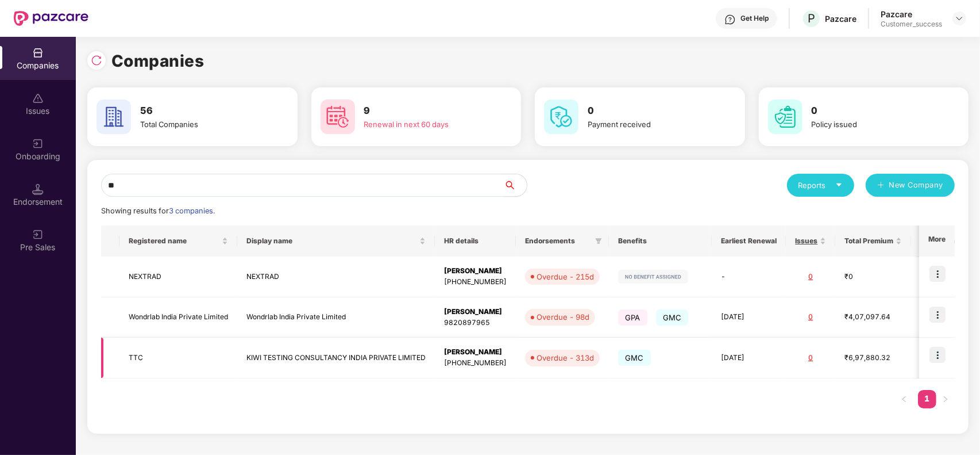 The width and height of the screenshot is (980, 455). Describe the element at coordinates (904, 399) in the screenshot. I see `span: left` at that location.